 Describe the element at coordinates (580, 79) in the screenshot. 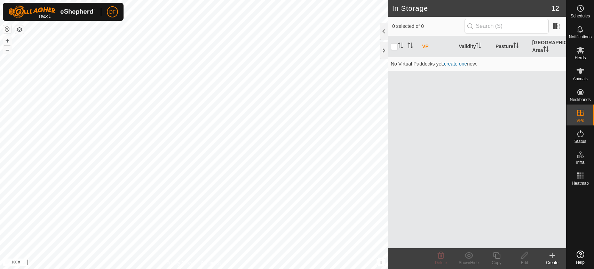

I see `span: Animals` at that location.